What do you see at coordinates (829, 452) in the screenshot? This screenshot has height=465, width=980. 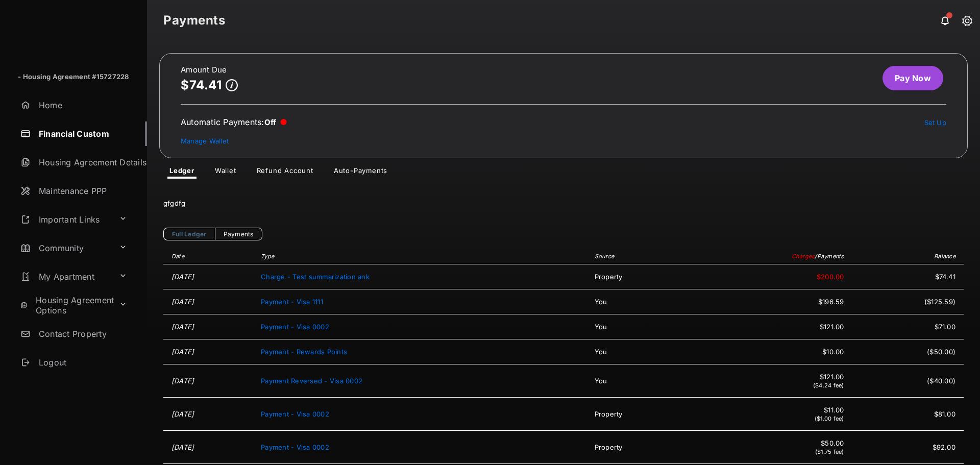 I see `span: ($1.75 fee)` at bounding box center [829, 452].